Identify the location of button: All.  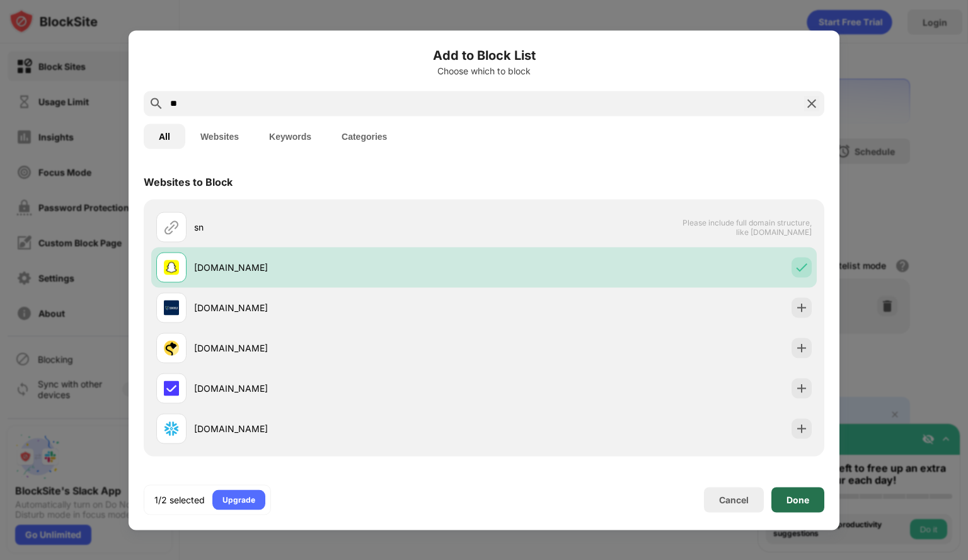
(164, 136).